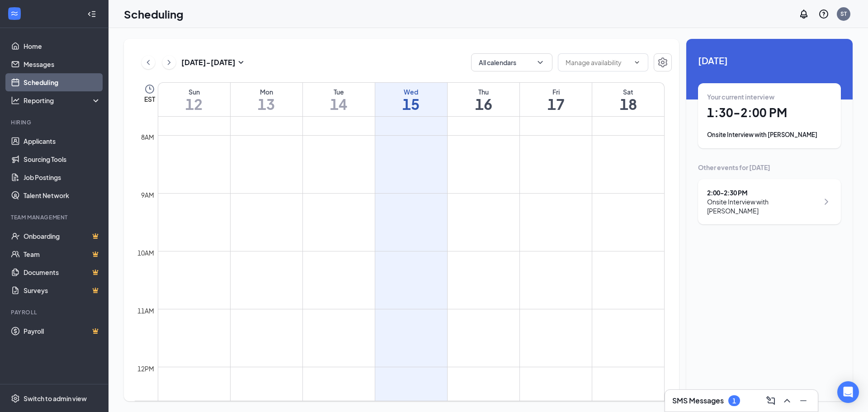  I want to click on h1: Scheduling, so click(154, 14).